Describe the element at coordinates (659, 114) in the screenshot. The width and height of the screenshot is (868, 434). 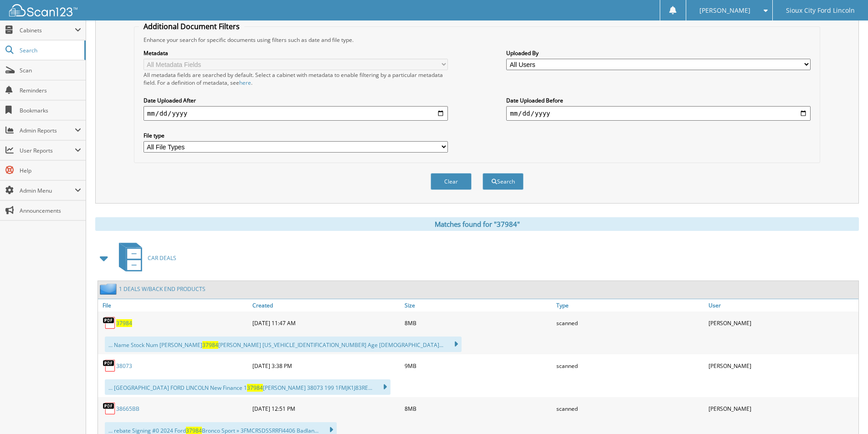
I see `input: end` at that location.